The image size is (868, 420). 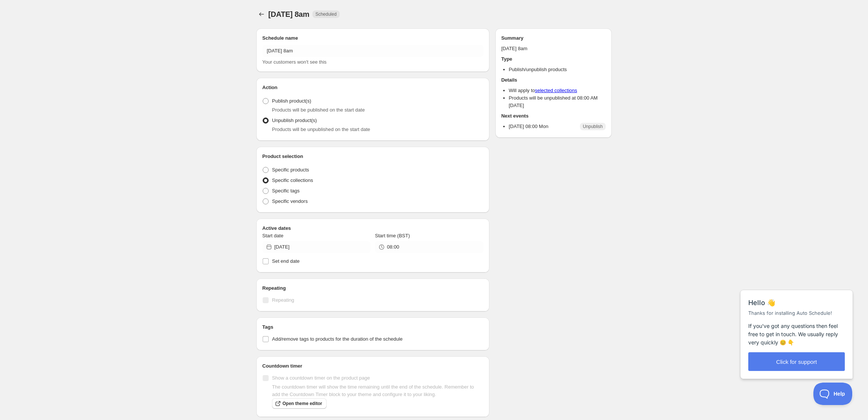 What do you see at coordinates (293, 180) in the screenshot?
I see `span: Specific collections` at bounding box center [293, 180].